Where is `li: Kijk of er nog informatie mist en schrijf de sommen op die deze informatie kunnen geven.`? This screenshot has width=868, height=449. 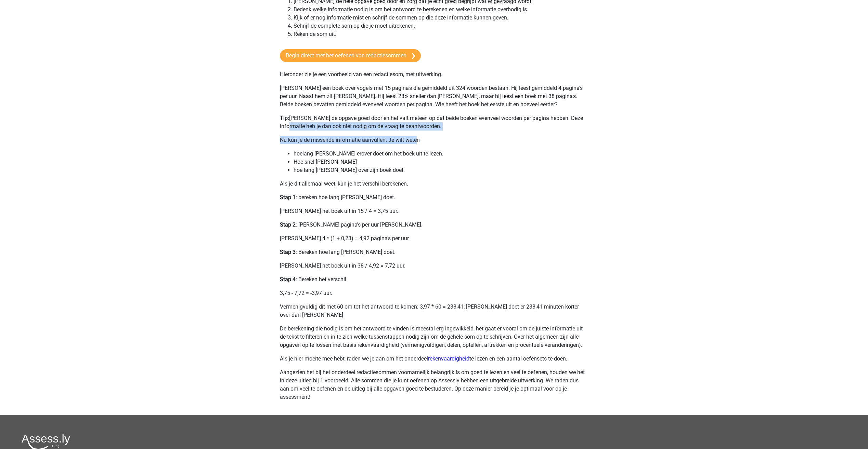
li: Kijk of er nog informatie mist en schrijf de sommen op die deze informatie kunnen geven. is located at coordinates (441, 18).